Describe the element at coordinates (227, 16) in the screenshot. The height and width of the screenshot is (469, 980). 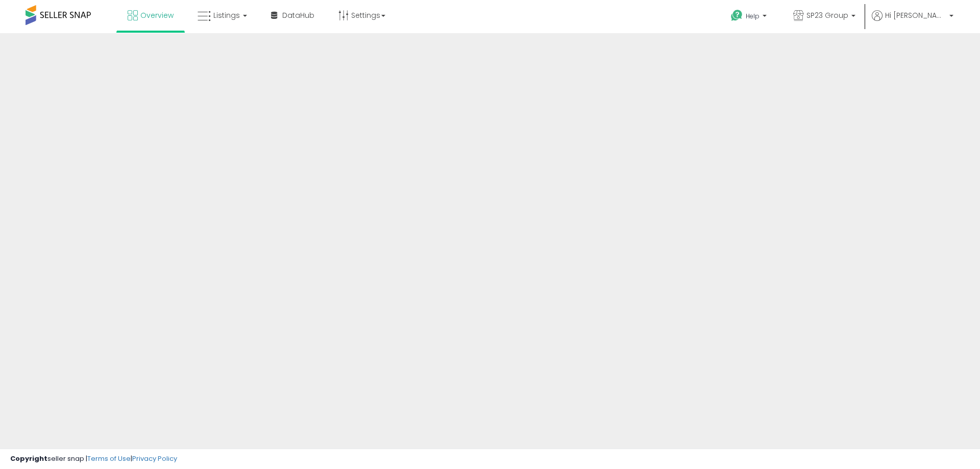
I see `span: Listings` at that location.